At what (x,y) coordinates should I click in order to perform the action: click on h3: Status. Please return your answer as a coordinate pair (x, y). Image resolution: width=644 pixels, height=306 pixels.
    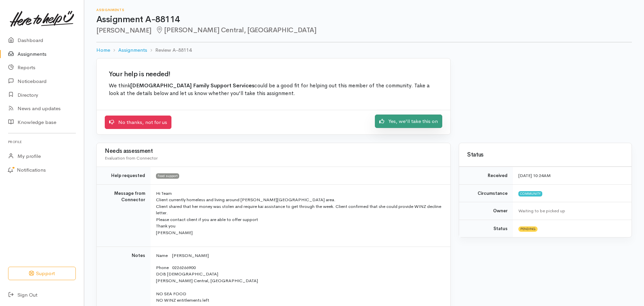
    Looking at the image, I should click on (546, 155).